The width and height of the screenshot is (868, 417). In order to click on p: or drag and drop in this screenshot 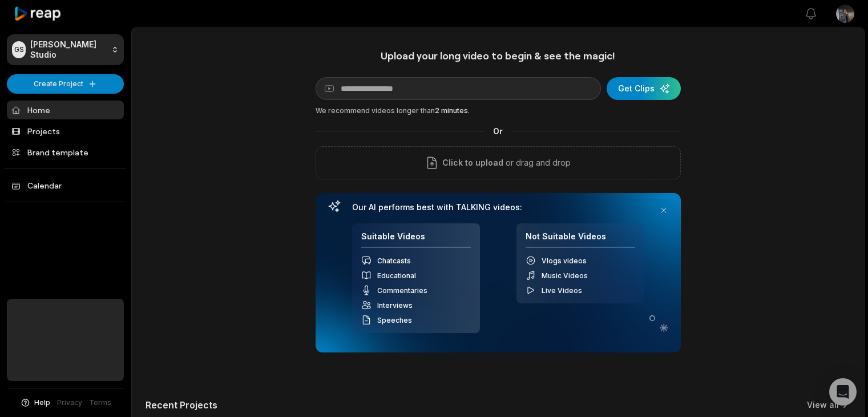, I will do `click(537, 163)`.